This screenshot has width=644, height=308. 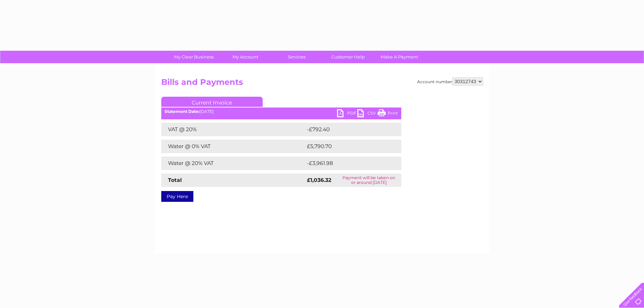 I want to click on strong: £1,036.32, so click(x=319, y=180).